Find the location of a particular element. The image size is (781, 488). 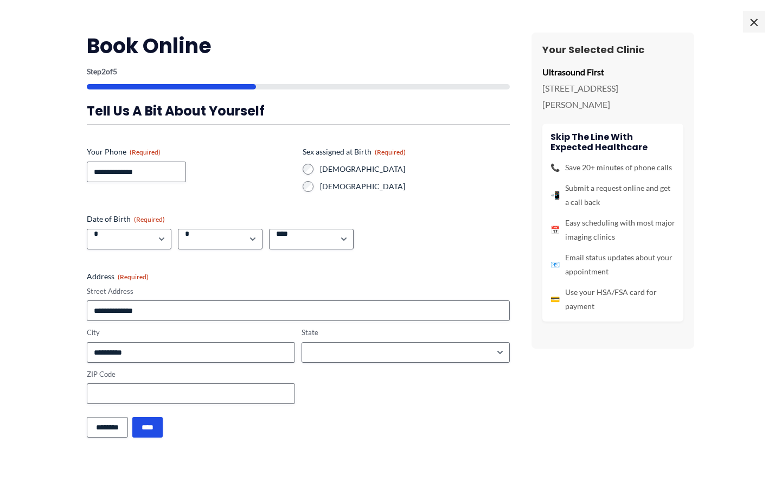

p: Step of is located at coordinates (298, 72).